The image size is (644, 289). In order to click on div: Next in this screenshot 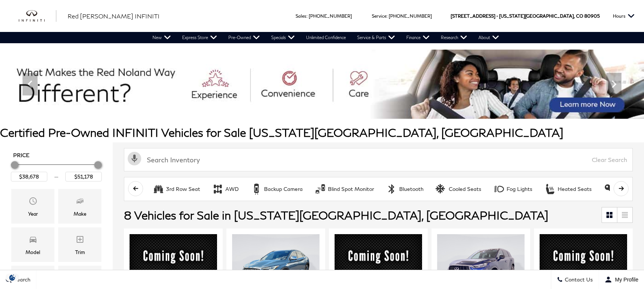, I will do `click(614, 84)`.